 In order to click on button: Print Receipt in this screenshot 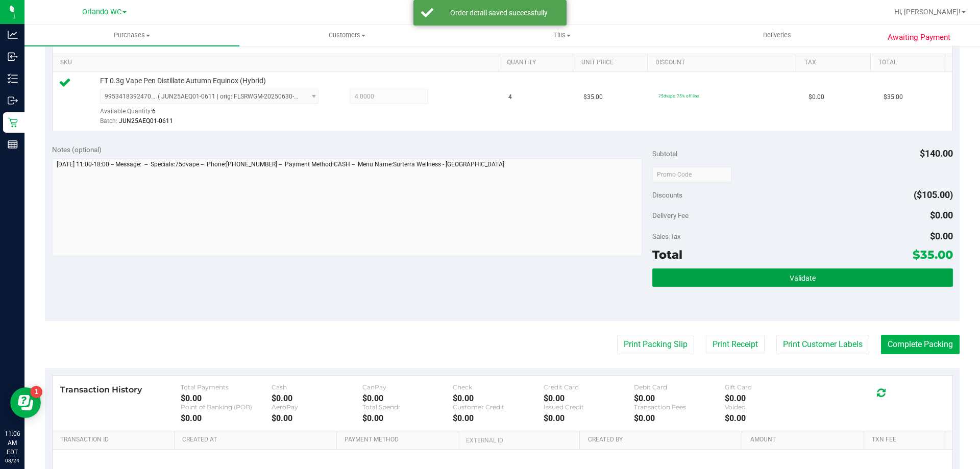, I will do `click(735, 344)`.